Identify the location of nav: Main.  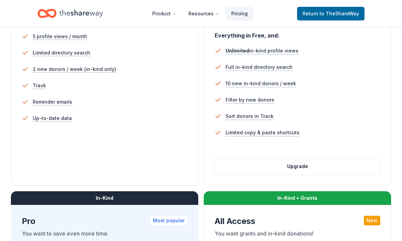
(200, 13).